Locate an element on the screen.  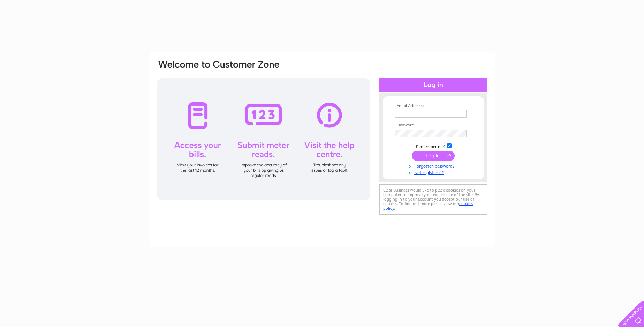
a: Not registered? is located at coordinates (434, 172).